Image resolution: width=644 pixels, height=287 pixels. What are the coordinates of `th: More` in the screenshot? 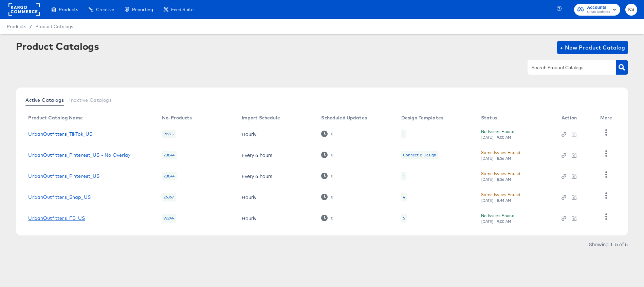 It's located at (608, 118).